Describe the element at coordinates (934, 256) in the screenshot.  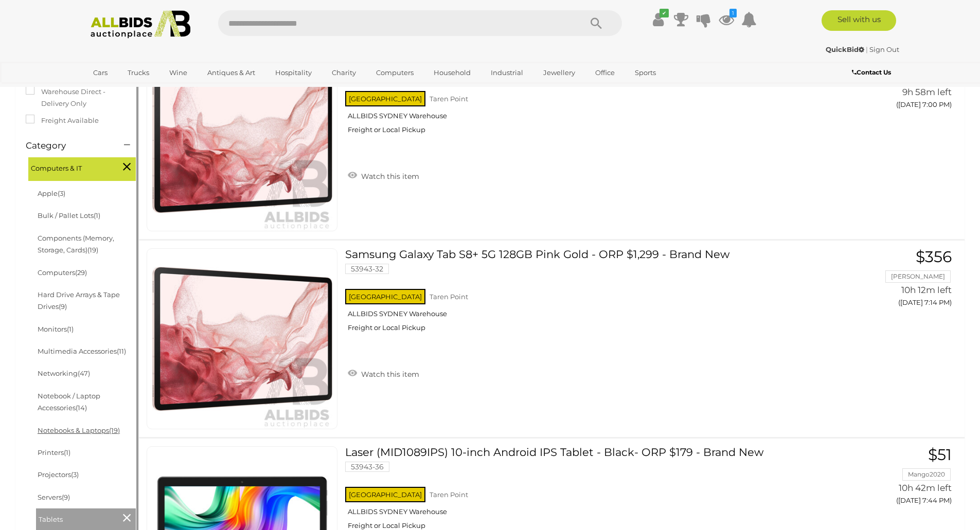
I see `span: $356` at that location.